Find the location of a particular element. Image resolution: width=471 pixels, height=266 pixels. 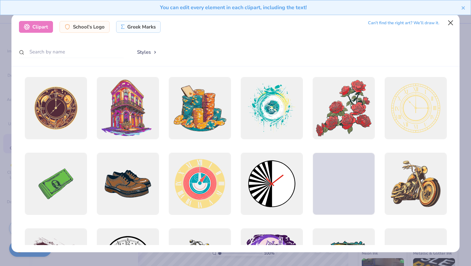

div: You can edit every element in each clipart, including the text! is located at coordinates (233, 8).